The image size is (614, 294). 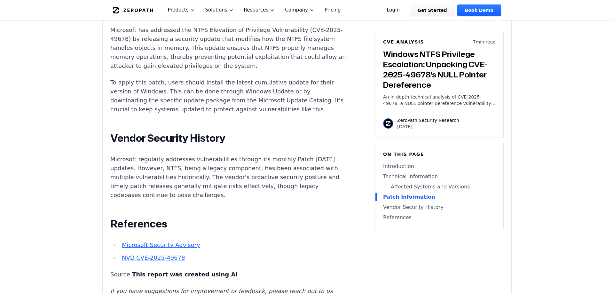 What do you see at coordinates (439, 154) in the screenshot?
I see `h6: On this page` at bounding box center [439, 154].